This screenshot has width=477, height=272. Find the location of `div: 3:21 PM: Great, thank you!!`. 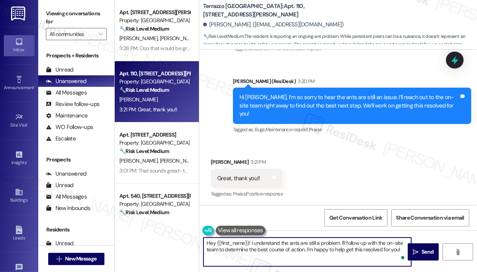

div: 3:21 PM: Great, thank you!! is located at coordinates (148, 109).